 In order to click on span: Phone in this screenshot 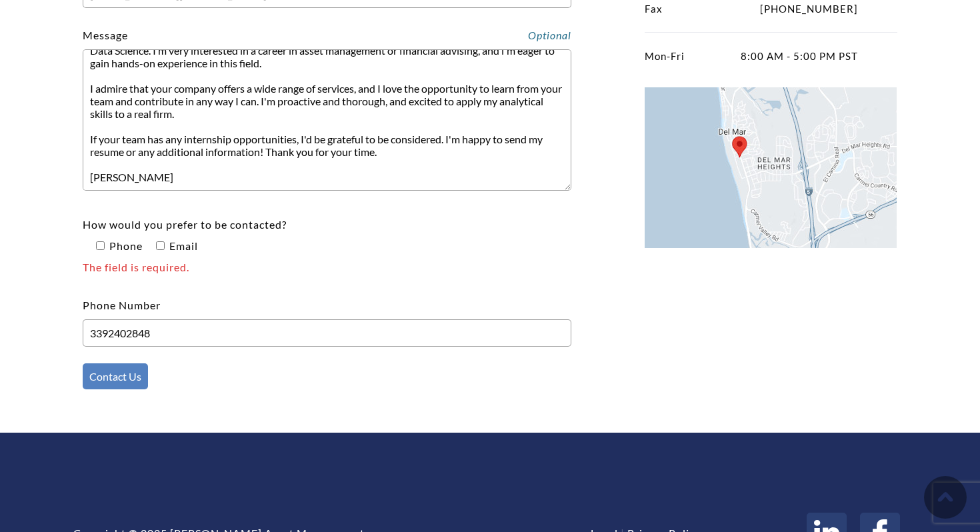, I will do `click(124, 245)`.